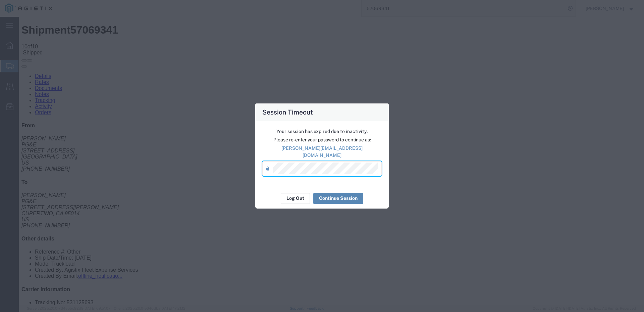 The height and width of the screenshot is (312, 644). What do you see at coordinates (288, 112) in the screenshot?
I see `h4: Session Timeout` at bounding box center [288, 112].